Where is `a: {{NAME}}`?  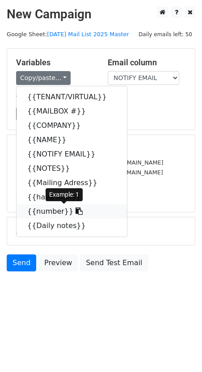
a: {{NAME}} is located at coordinates (72, 140).